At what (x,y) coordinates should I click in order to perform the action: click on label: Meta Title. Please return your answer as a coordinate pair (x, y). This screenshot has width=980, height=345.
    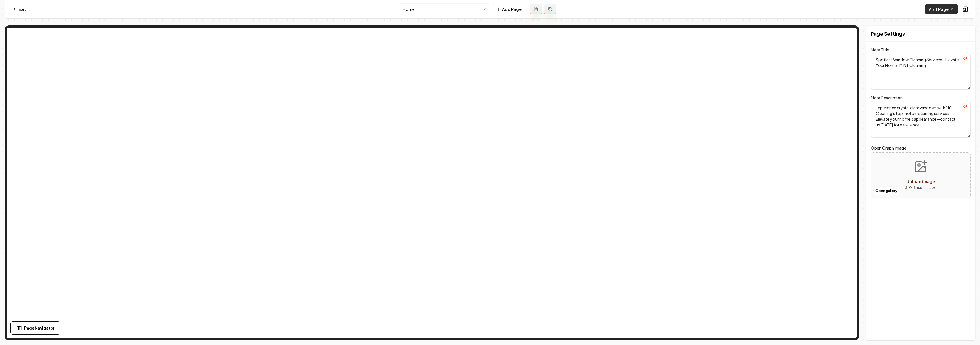
    Looking at the image, I should click on (880, 49).